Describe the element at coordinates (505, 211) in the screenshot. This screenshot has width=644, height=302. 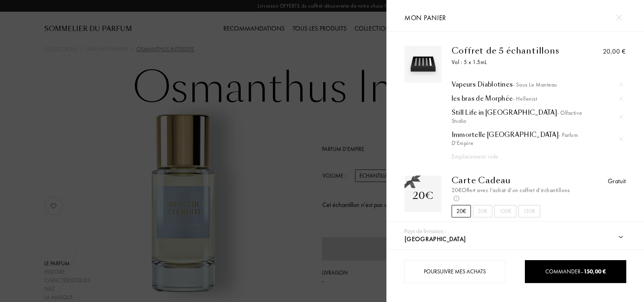
I see `div: 100€` at that location.